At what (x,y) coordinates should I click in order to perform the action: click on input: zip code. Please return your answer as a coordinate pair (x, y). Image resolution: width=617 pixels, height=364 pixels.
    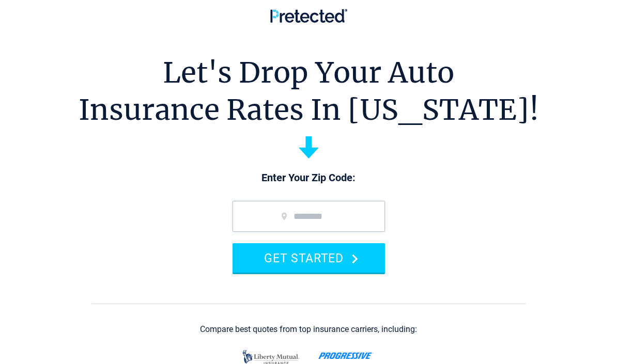
    Looking at the image, I should click on (308, 216).